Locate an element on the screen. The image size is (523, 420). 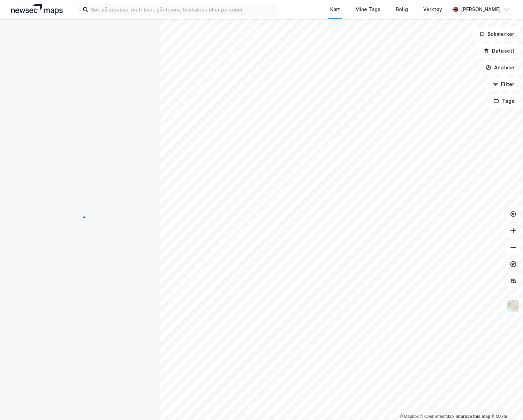
div: Verktøy is located at coordinates (433, 9).